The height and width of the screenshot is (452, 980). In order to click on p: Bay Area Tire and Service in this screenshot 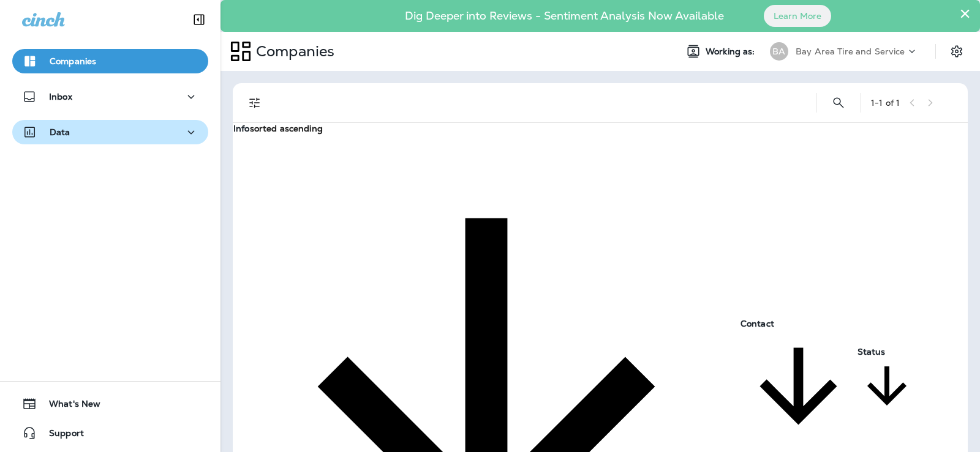, I will do `click(850, 51)`.